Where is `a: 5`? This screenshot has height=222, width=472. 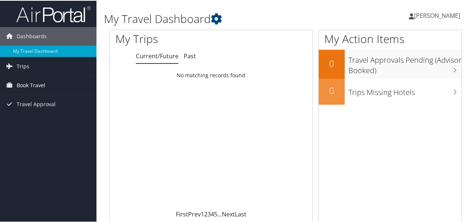 a: 5 is located at coordinates (215, 213).